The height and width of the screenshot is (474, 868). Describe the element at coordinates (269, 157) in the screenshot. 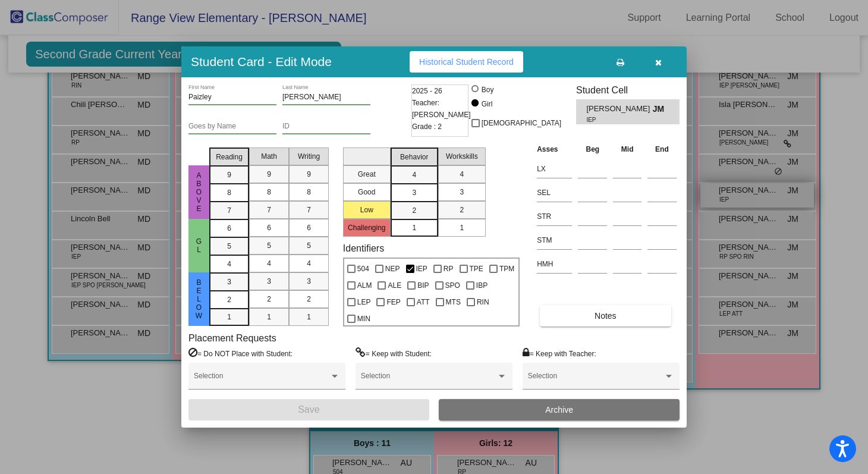

I see `span: Math` at that location.